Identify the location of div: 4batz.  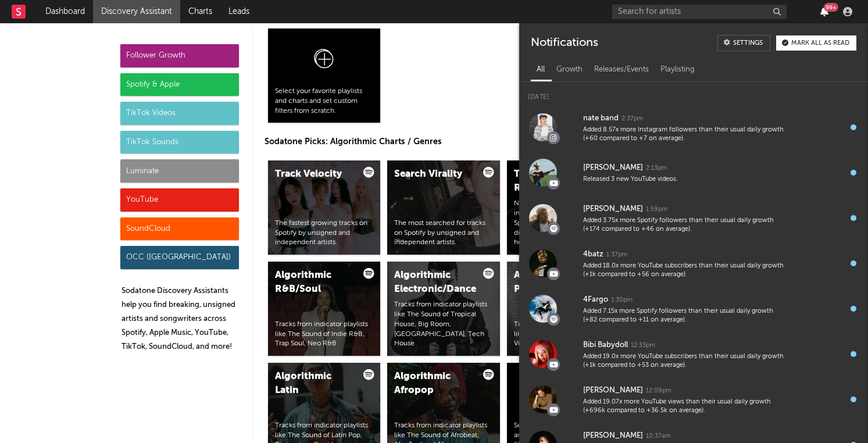
(593, 254).